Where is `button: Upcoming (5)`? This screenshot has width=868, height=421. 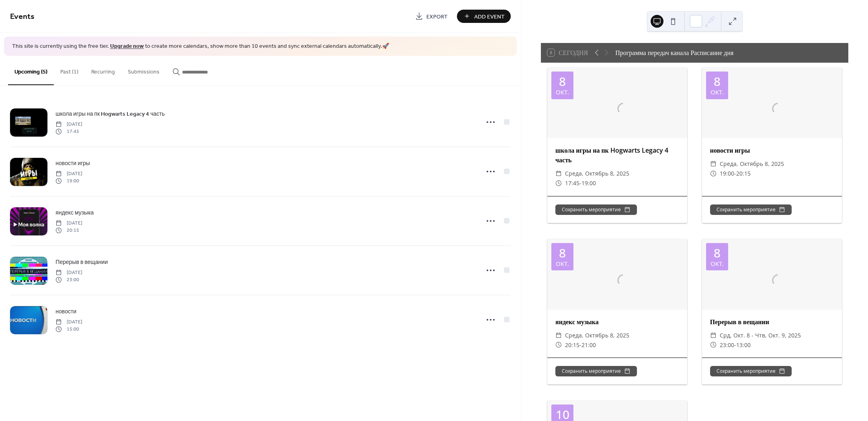 button: Upcoming (5) is located at coordinates (31, 70).